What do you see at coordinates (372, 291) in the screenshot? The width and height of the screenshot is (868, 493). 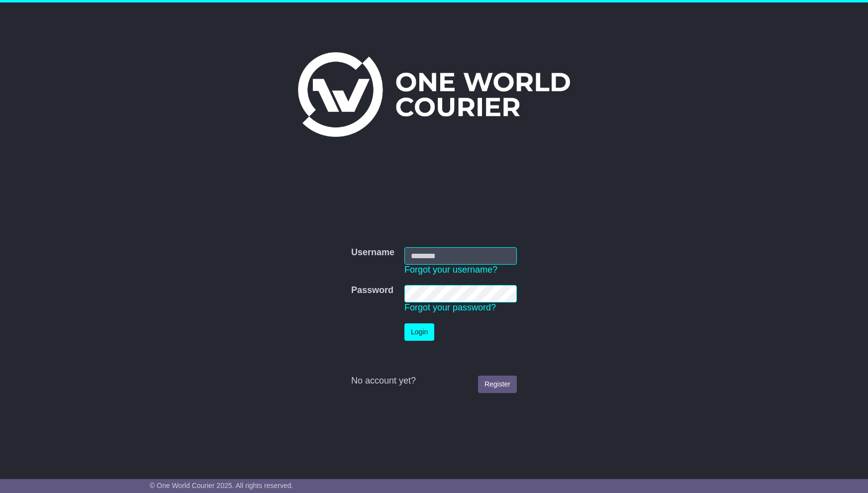 I see `label: Password` at bounding box center [372, 291].